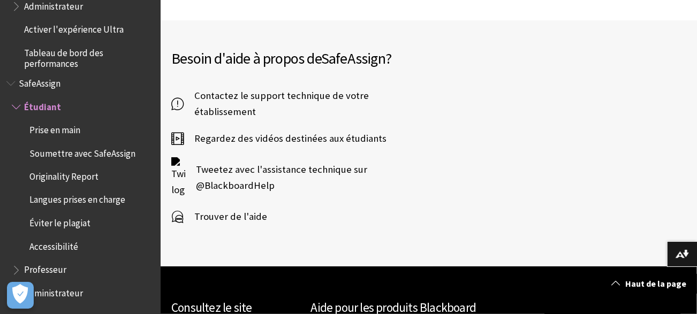  What do you see at coordinates (649, 284) in the screenshot?
I see `a: Haut de la page` at bounding box center [649, 284].